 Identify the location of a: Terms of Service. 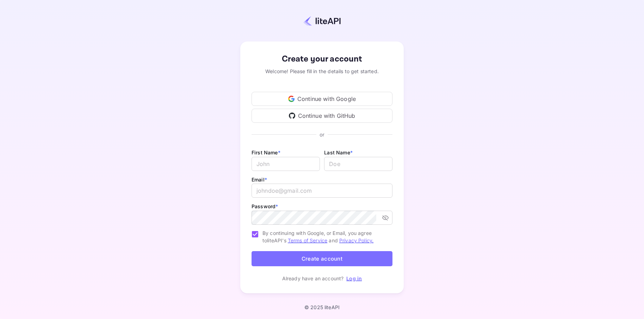
(308, 240).